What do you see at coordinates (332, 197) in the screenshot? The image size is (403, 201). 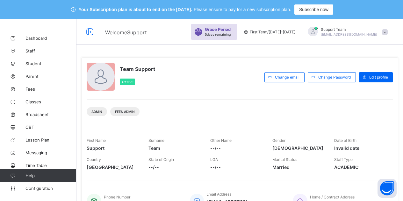 I see `span: Home / Contract Address` at bounding box center [332, 197].